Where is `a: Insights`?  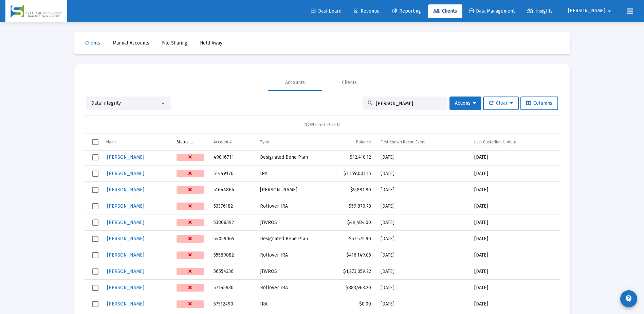
a: Insights is located at coordinates (540, 11).